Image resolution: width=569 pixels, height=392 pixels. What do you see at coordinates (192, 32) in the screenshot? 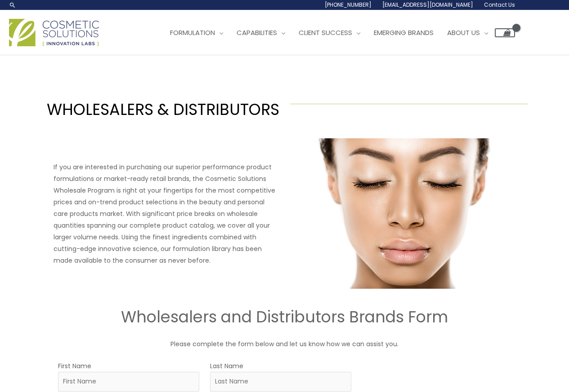
I see `span: Formulation` at bounding box center [192, 32].